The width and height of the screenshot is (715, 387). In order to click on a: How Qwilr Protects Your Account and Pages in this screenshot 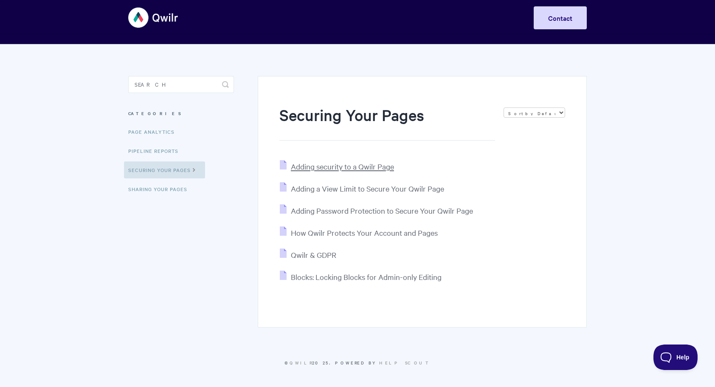, I will do `click(359, 232)`.